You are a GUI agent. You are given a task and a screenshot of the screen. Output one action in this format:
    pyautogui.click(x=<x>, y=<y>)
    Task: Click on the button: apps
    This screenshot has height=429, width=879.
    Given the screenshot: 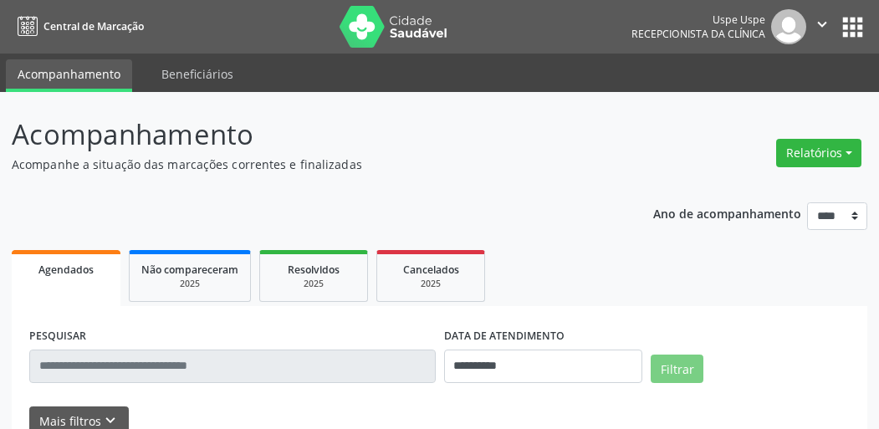 What is the action you would take?
    pyautogui.click(x=852, y=27)
    